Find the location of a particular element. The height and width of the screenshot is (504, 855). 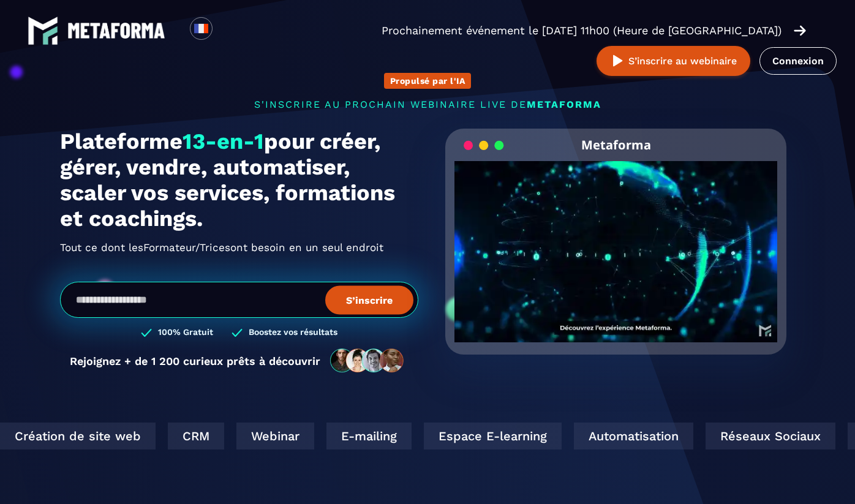

video: Your browser does not support the video tag. is located at coordinates (616, 241).